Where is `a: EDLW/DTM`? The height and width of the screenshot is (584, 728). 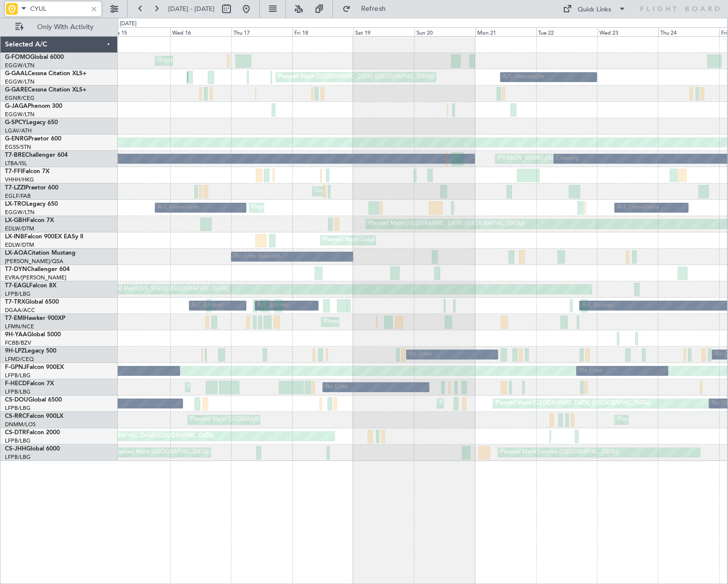
a: EDLW/DTM is located at coordinates (20, 228).